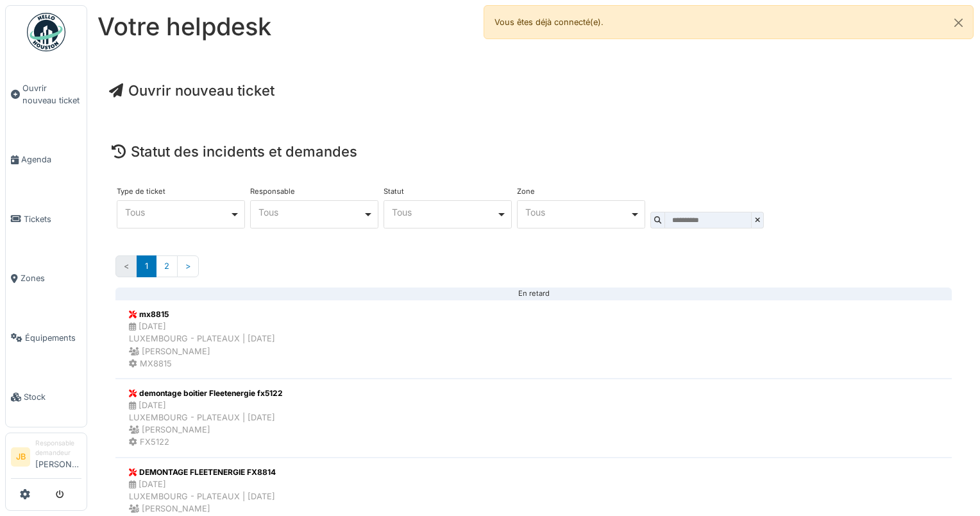 This screenshot has width=980, height=516. Describe the element at coordinates (46, 32) in the screenshot. I see `img: Badge_color-CXgf-gQk.svg` at that location.